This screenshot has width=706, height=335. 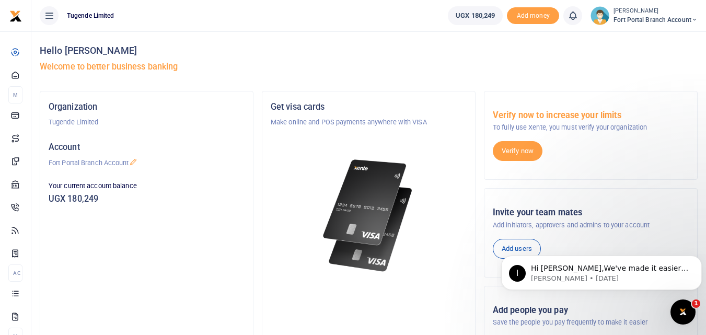 What do you see at coordinates (15, 273) in the screenshot?
I see `li: Ac` at bounding box center [15, 273].